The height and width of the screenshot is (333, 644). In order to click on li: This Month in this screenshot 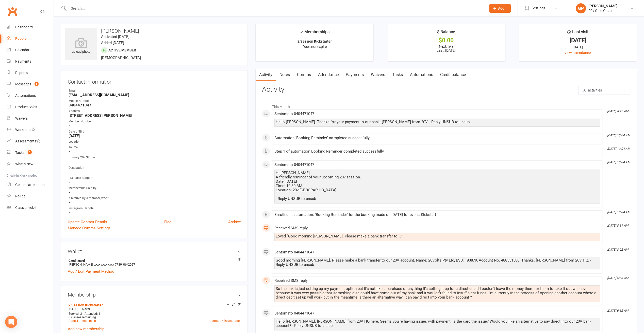, I will do `click(446, 105)`.